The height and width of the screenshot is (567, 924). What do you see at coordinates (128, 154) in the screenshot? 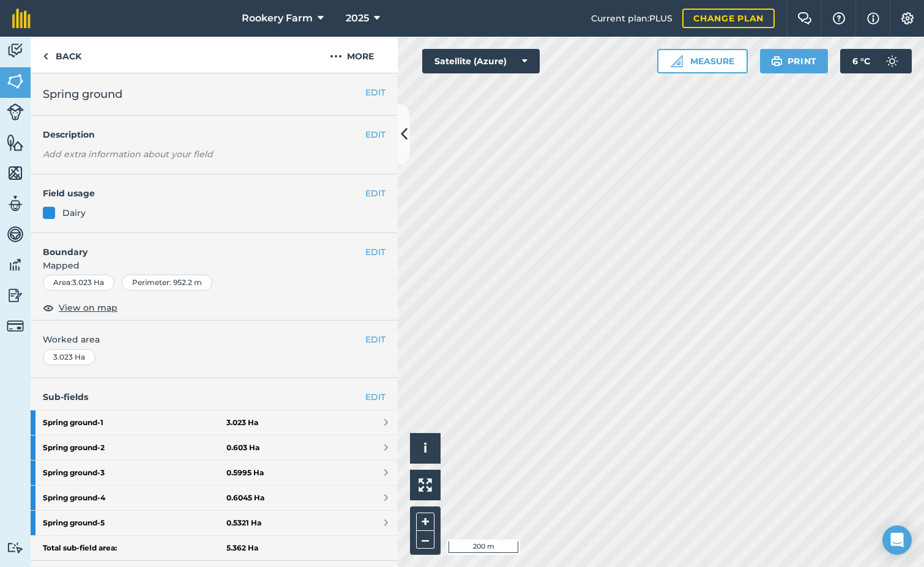
I see `em: Add extra information about your field` at bounding box center [128, 154].